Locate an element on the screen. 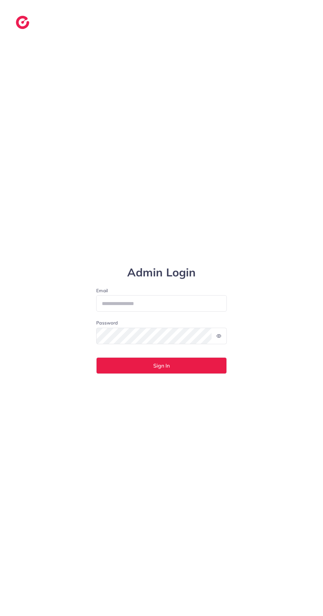 The width and height of the screenshot is (323, 616). button: Sign In is located at coordinates (161, 366).